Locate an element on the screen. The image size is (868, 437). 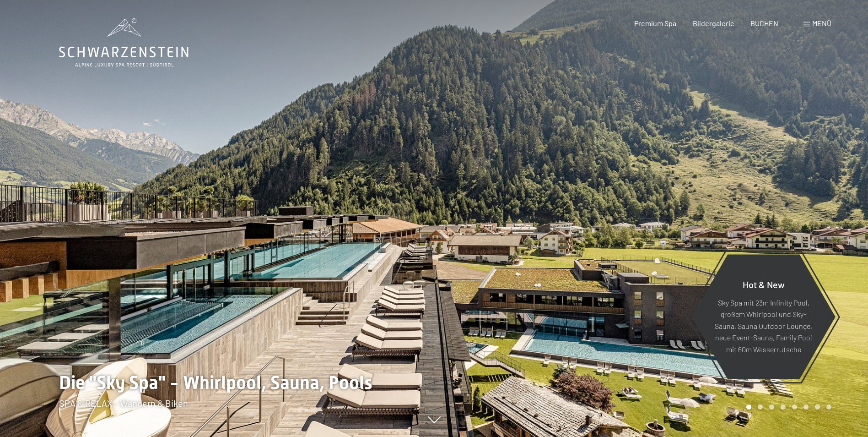
div: Carousel Page 8 is located at coordinates (828, 406).